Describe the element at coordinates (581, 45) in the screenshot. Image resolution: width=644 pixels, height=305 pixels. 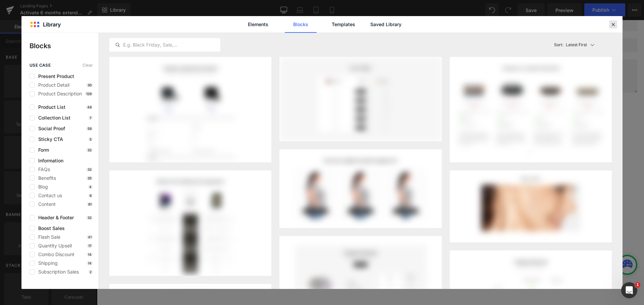
I see `button: Latest FirstSort:Latest First` at that location.